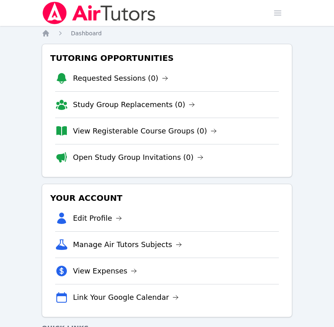  Describe the element at coordinates (138, 157) in the screenshot. I see `a: Open Study Group Invitations (0)` at that location.